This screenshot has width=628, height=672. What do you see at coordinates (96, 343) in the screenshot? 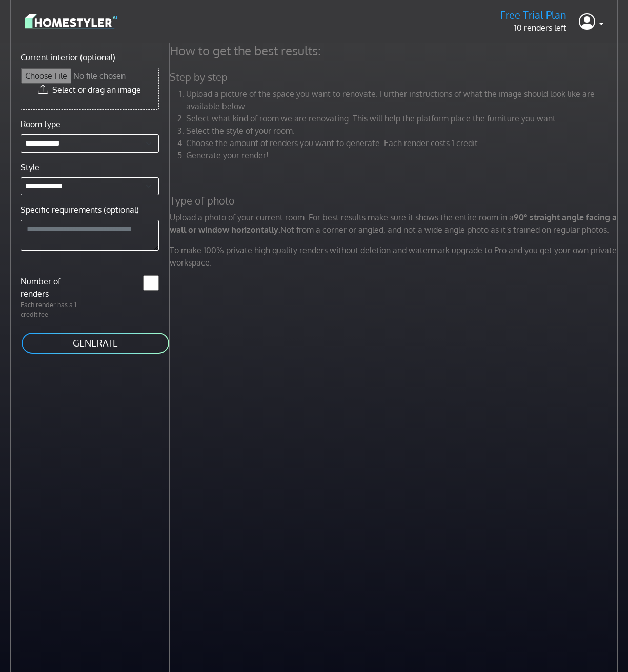
I see `button: GENERATE` at bounding box center [96, 343].